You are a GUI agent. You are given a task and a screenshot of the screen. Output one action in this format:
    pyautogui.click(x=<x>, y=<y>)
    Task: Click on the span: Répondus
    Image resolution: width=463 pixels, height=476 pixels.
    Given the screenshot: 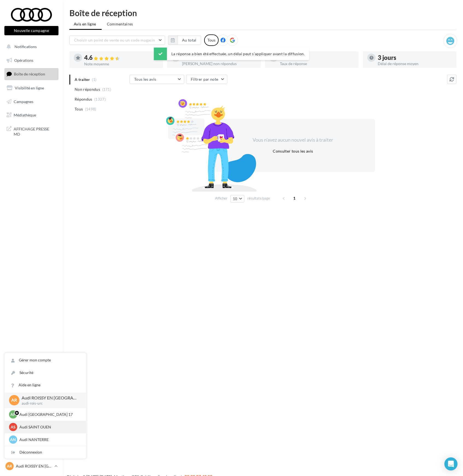 What is the action you would take?
    pyautogui.click(x=83, y=99)
    